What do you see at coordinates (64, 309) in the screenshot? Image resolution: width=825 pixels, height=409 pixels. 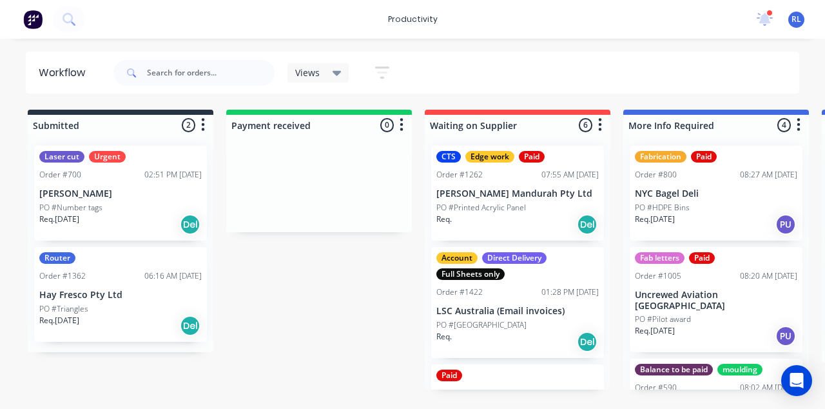 I see `p: PO #Triangles` at bounding box center [64, 309].